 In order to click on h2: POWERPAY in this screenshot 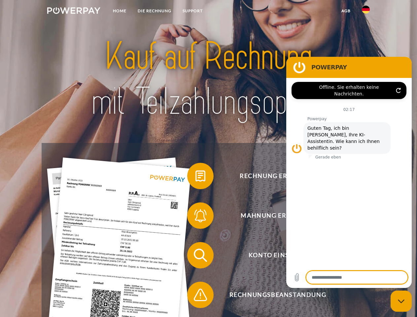, I will do `click(72, 11)`.